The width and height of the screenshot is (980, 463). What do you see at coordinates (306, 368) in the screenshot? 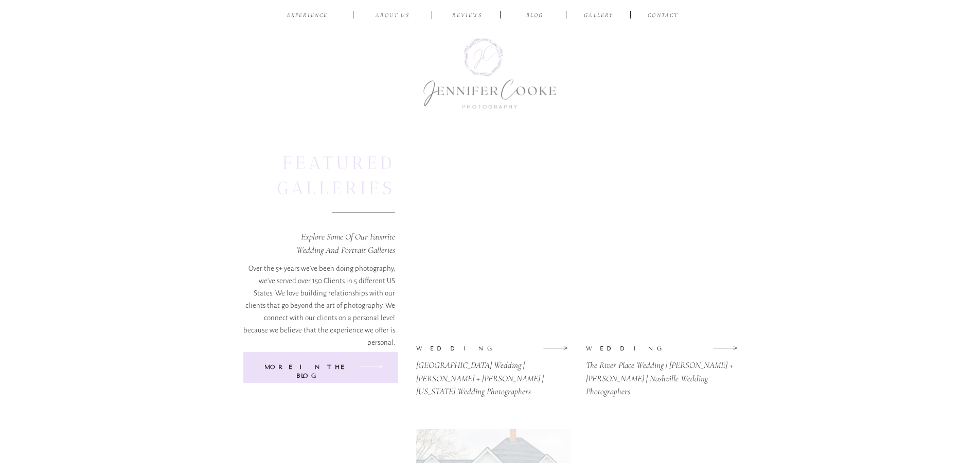
I see `a: more in the BlOG` at bounding box center [306, 368].